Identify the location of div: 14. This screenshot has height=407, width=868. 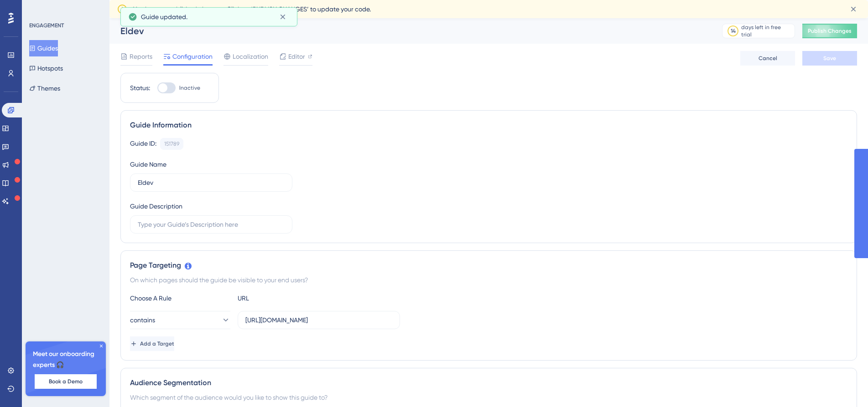
(733, 31).